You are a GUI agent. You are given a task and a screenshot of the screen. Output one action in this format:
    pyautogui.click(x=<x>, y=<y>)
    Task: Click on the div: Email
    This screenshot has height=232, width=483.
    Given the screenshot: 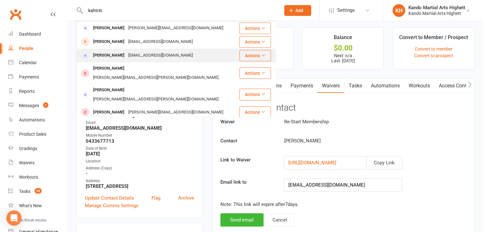 What is the action you would take?
    pyautogui.click(x=140, y=123)
    